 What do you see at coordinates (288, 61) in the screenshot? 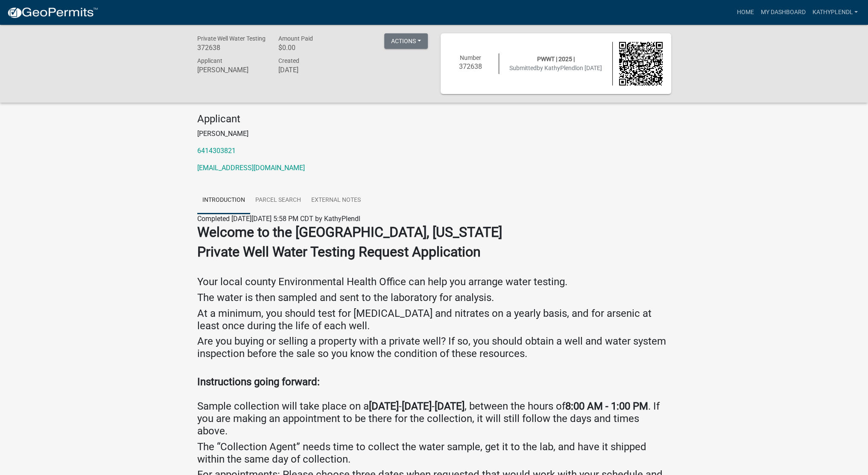
I see `span: Created` at bounding box center [288, 61].